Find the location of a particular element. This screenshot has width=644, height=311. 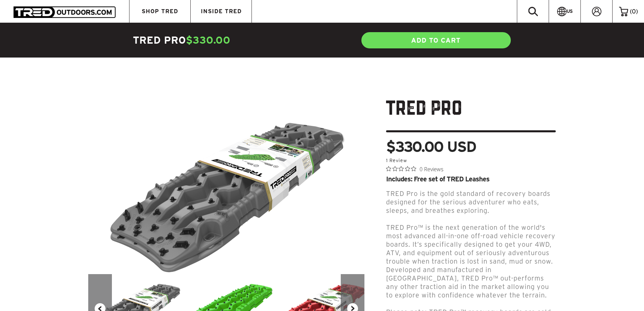

div: Includes: Free set of TRED Leashes is located at coordinates (471, 179).